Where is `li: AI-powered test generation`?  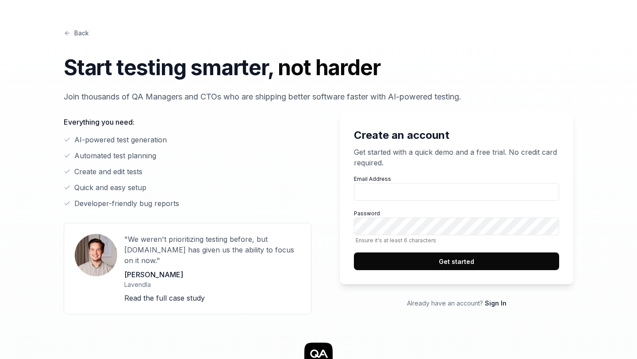 li: AI-powered test generation is located at coordinates (187, 140).